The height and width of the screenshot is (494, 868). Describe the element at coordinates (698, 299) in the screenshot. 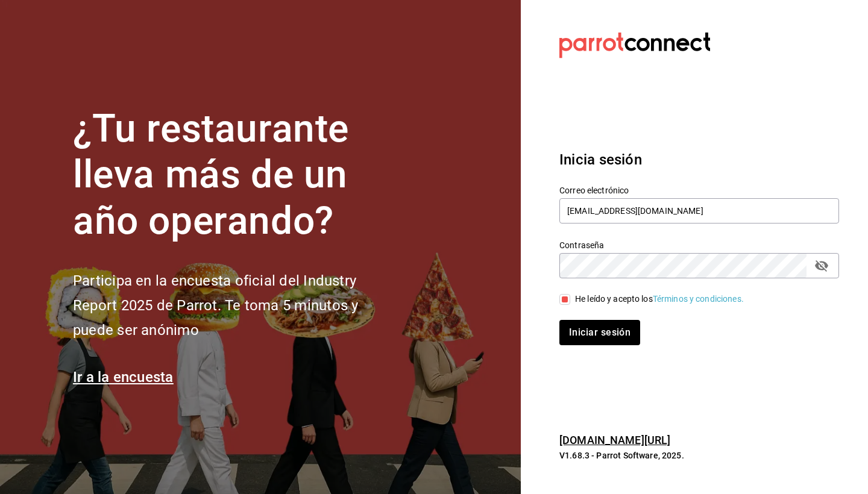

I see `a: Términos y condiciones.` at that location.